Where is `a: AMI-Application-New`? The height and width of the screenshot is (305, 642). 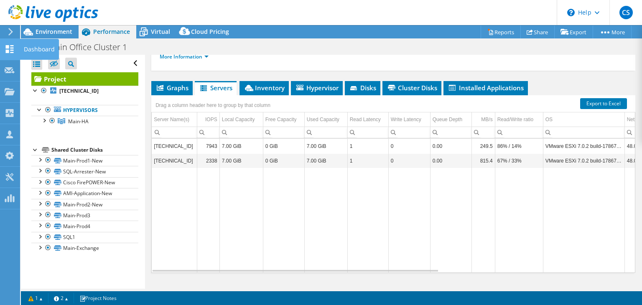
a: AMI-Application-New is located at coordinates (85, 193).